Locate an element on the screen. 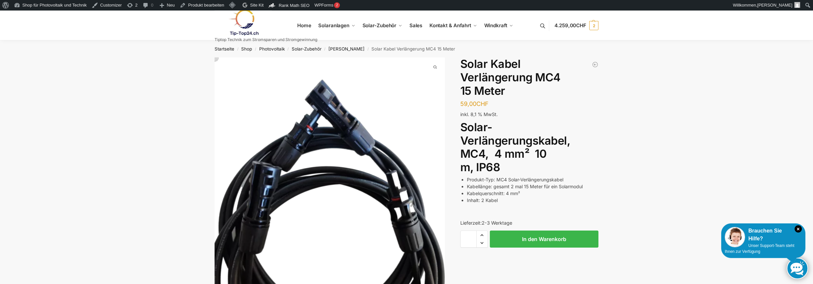 The width and height of the screenshot is (813, 284). a: Windkraft is located at coordinates (498, 26).